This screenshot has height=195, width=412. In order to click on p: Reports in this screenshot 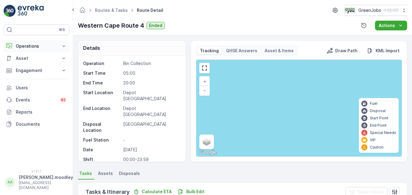, I will do `click(41, 112)`.